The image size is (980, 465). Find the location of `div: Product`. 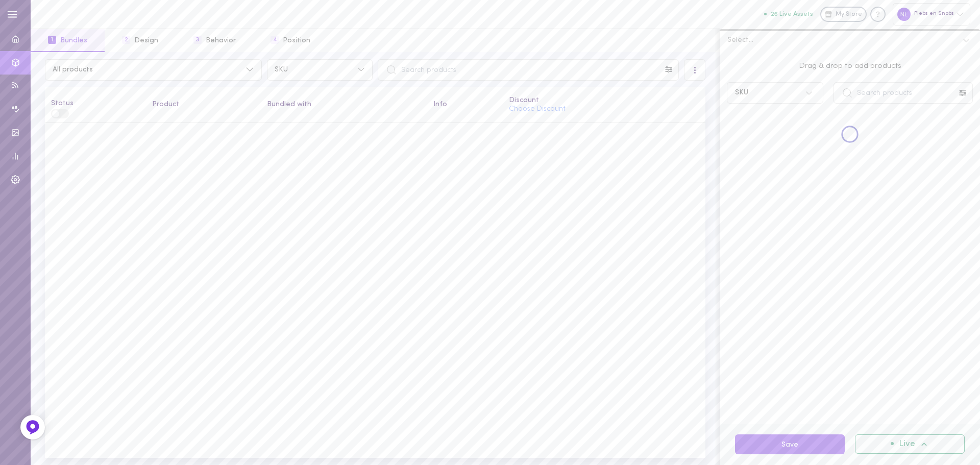

div: Product is located at coordinates (203, 105).